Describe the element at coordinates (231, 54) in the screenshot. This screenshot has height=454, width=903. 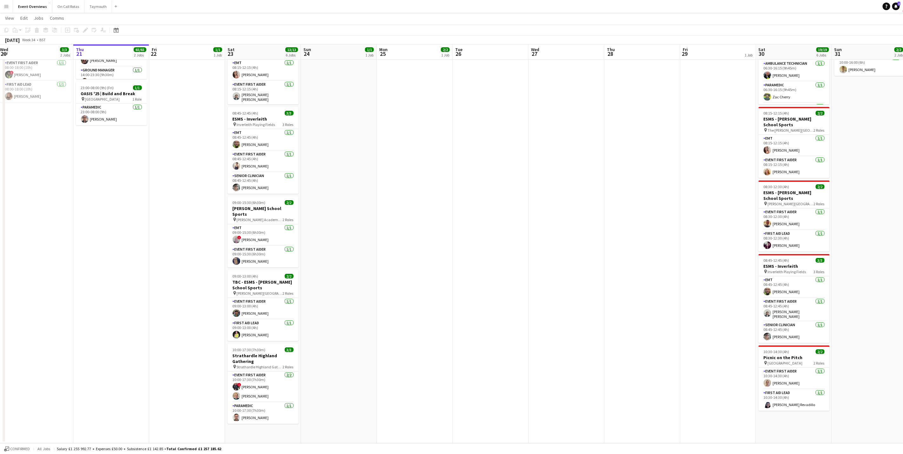
I see `span: 23` at that location.